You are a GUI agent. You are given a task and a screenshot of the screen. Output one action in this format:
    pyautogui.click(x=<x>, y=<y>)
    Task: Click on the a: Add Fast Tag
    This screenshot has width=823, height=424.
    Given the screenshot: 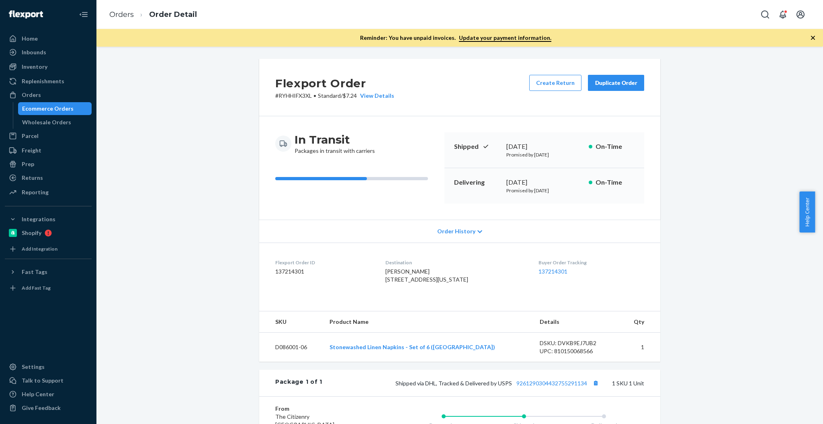 What is the action you would take?
    pyautogui.click(x=48, y=288)
    